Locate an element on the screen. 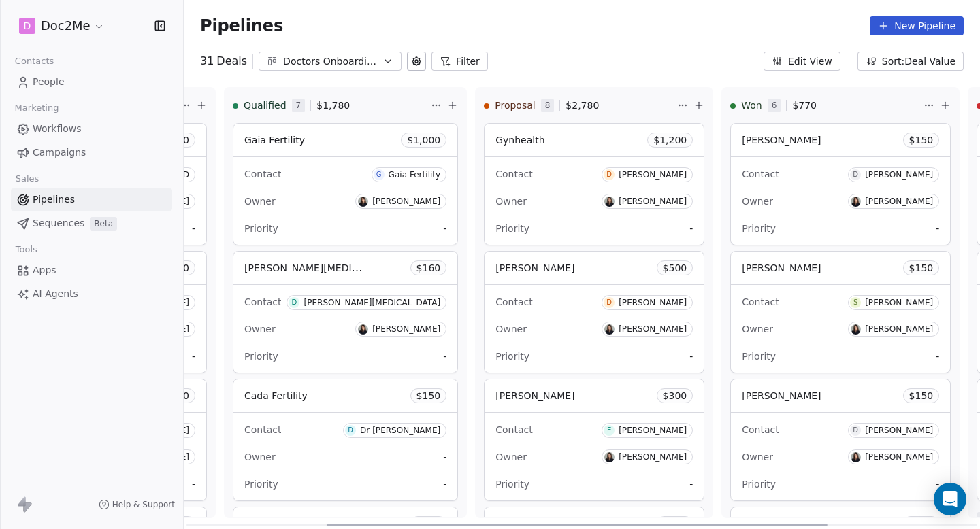 The width and height of the screenshot is (980, 529). button: Sort: Deal Value is located at coordinates (910, 61).